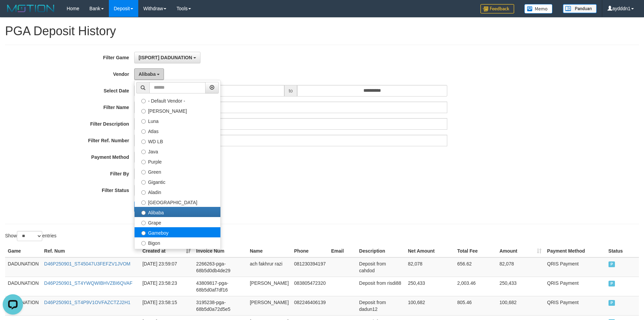  I want to click on input: Gameboy, so click(143, 233).